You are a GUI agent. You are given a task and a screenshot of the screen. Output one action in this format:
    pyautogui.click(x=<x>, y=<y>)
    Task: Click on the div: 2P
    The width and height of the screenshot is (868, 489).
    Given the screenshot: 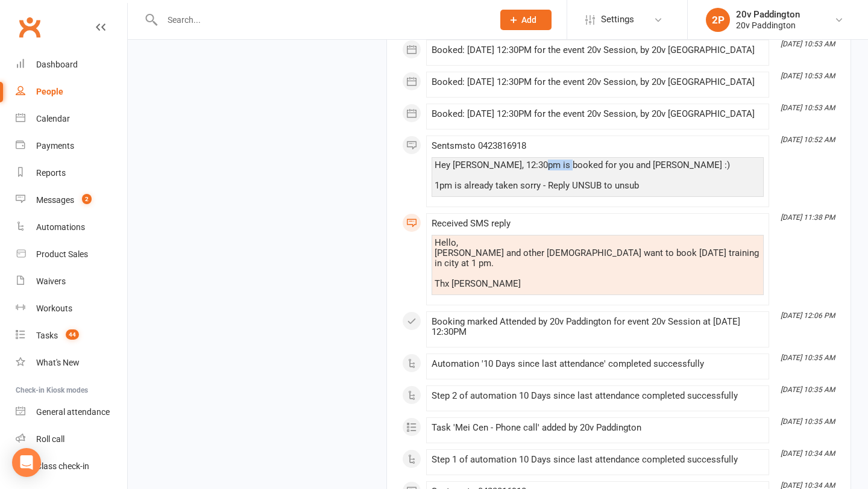 What is the action you would take?
    pyautogui.click(x=717, y=20)
    